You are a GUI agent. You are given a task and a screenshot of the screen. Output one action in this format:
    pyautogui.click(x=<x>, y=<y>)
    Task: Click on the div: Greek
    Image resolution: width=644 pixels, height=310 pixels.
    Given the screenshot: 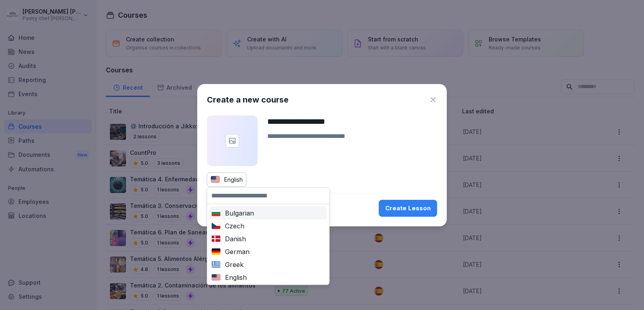 What is the action you would take?
    pyautogui.click(x=268, y=265)
    